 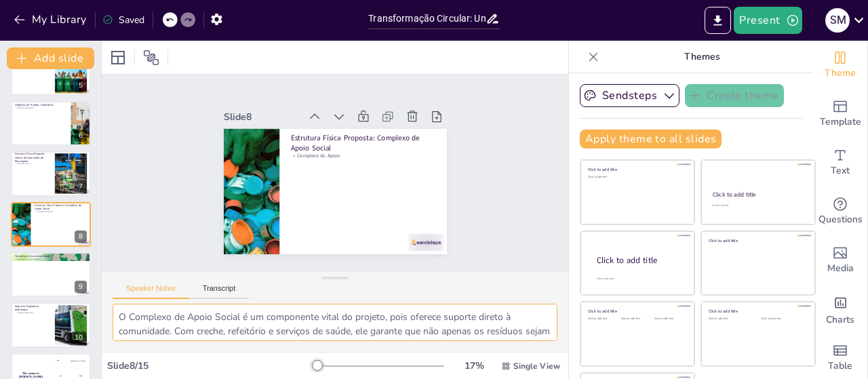 I want to click on p: Objetivos Específicos, so click(x=41, y=108).